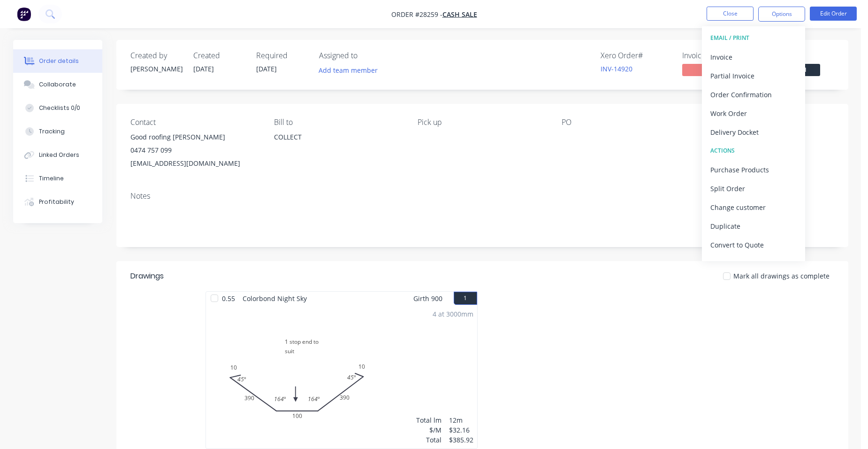  What do you see at coordinates (710, 69) in the screenshot?
I see `span: No` at bounding box center [710, 69].